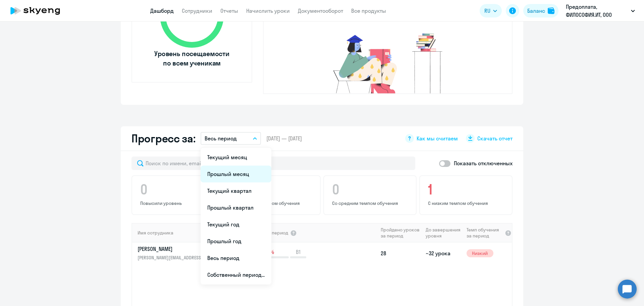 This screenshot has width=644, height=306. Describe the element at coordinates (437, 139) in the screenshot. I see `span: Как мы считаем` at that location.